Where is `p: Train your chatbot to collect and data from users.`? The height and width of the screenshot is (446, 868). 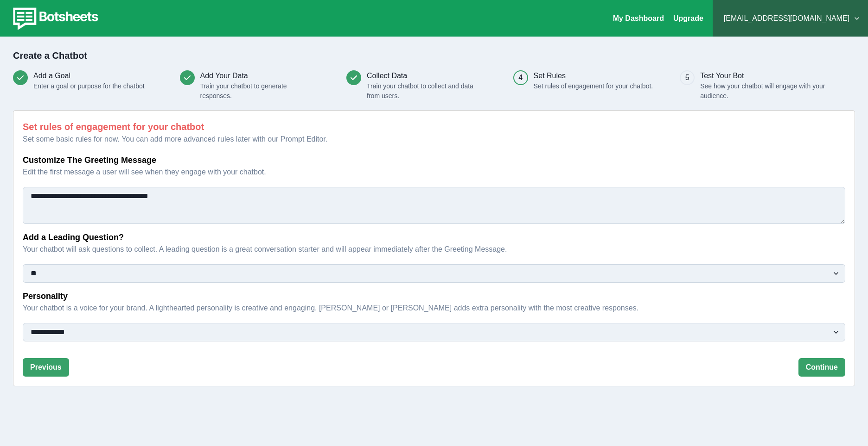 p: Train your chatbot to collect and data from users. is located at coordinates (426, 91).